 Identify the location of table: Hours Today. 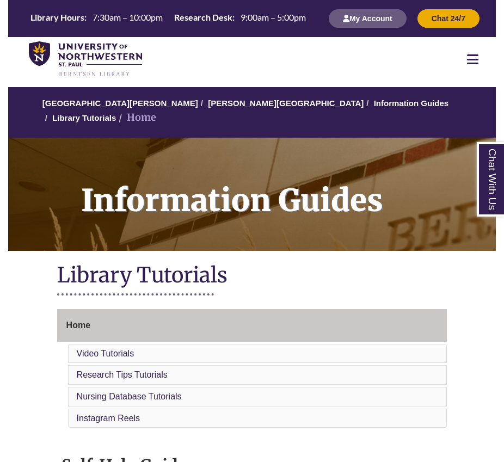
(168, 18).